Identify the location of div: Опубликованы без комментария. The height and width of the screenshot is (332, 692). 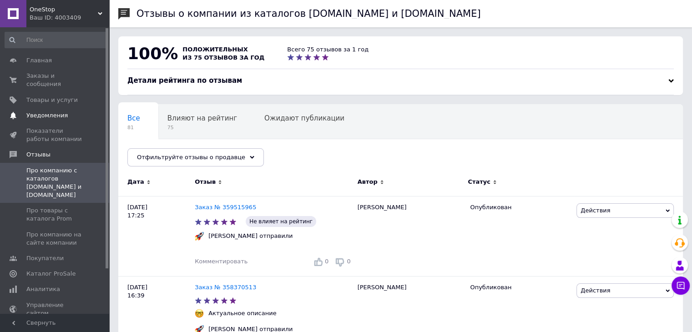
(181, 156).